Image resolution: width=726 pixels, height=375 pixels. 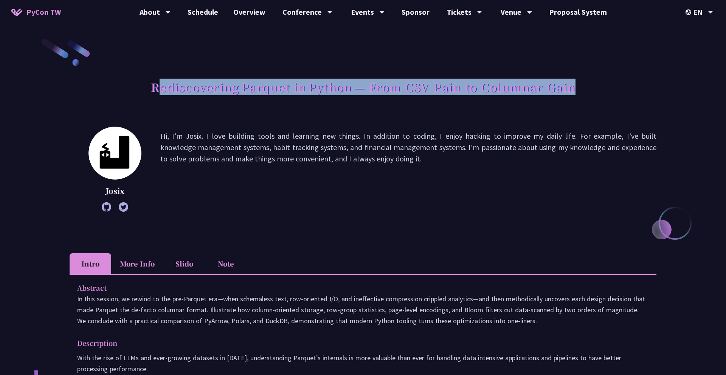 What do you see at coordinates (115, 153) in the screenshot?
I see `img: Josix` at bounding box center [115, 153].